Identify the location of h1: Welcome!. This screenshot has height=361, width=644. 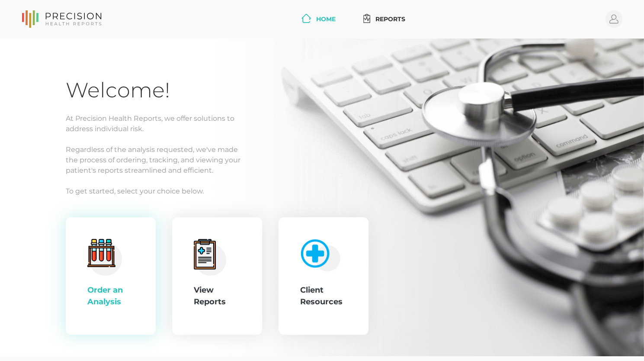
(322, 90).